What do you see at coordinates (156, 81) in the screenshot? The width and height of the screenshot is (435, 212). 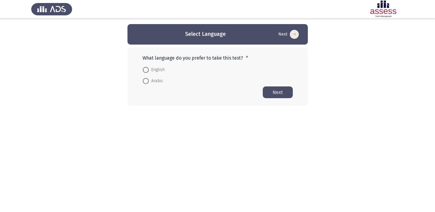 I see `span: Arabic` at bounding box center [156, 81].